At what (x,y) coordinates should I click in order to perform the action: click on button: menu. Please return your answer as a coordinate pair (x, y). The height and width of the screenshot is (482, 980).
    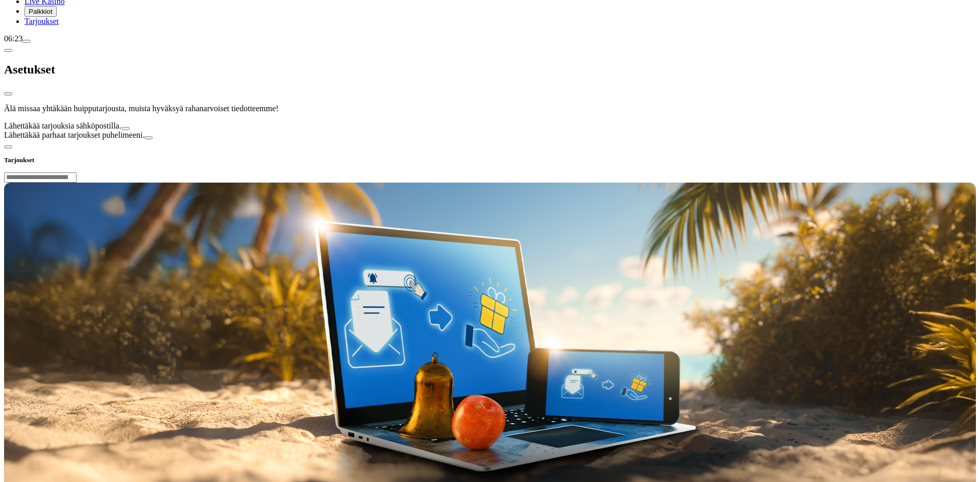
    Looking at the image, I should click on (27, 41).